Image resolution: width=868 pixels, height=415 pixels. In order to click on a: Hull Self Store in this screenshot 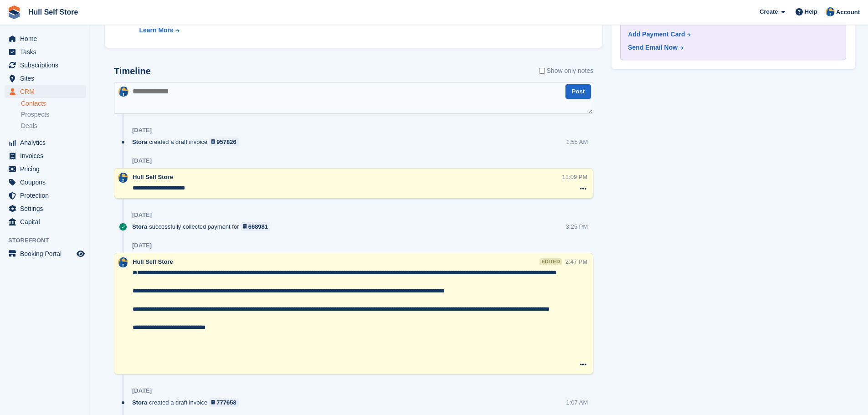, I will do `click(53, 12)`.